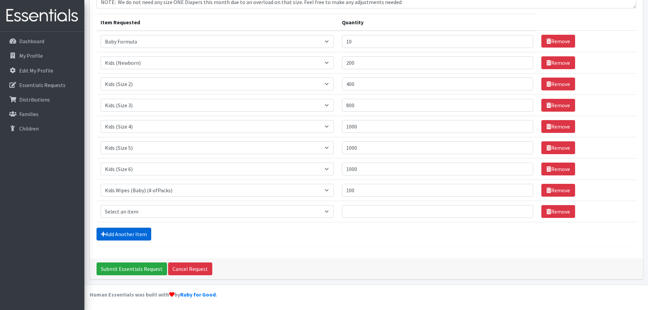  Describe the element at coordinates (31, 56) in the screenshot. I see `p: My Profile` at that location.